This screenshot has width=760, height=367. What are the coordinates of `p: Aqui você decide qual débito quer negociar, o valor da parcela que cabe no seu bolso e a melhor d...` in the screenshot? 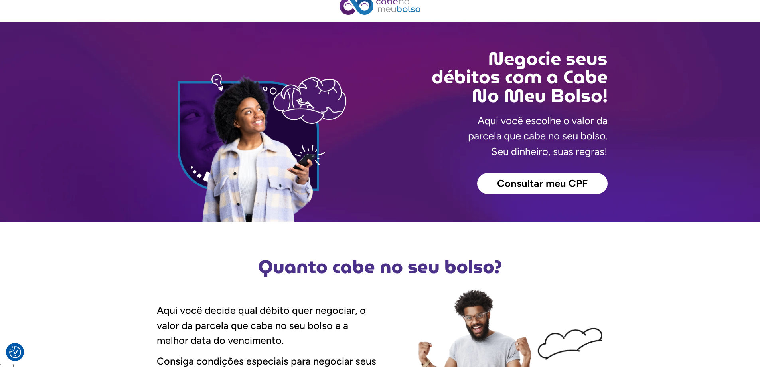 It's located at (268, 325).